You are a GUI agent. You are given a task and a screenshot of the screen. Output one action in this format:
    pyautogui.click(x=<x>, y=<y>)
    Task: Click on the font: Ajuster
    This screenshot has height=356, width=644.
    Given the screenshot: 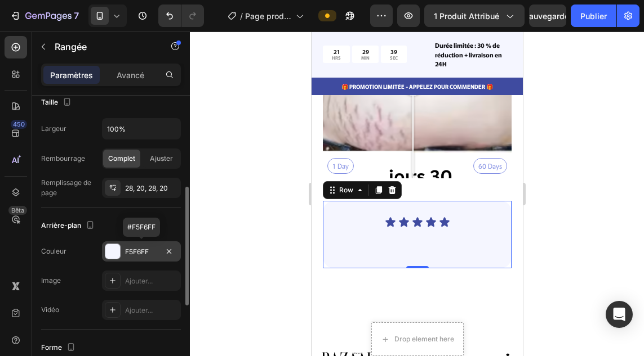 What is the action you would take?
    pyautogui.click(x=161, y=158)
    